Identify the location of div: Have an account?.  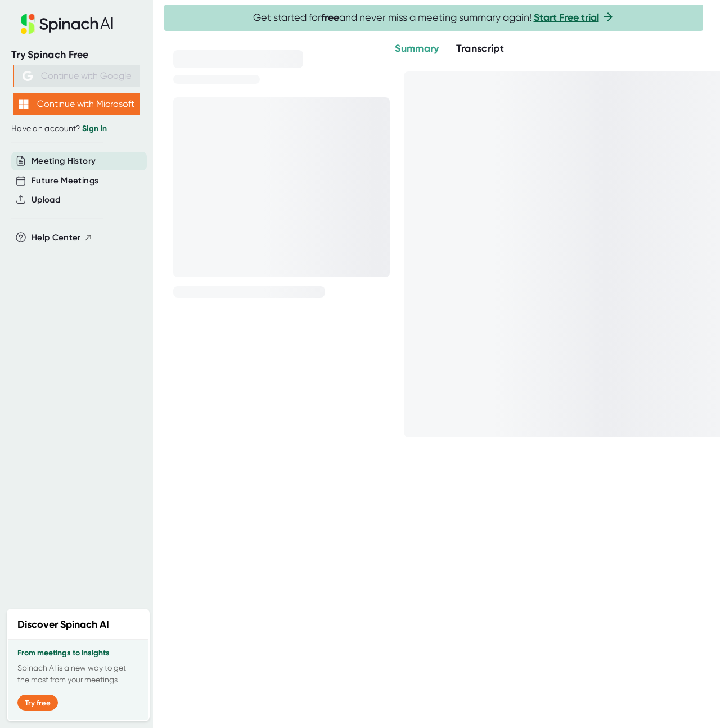
(77, 129).